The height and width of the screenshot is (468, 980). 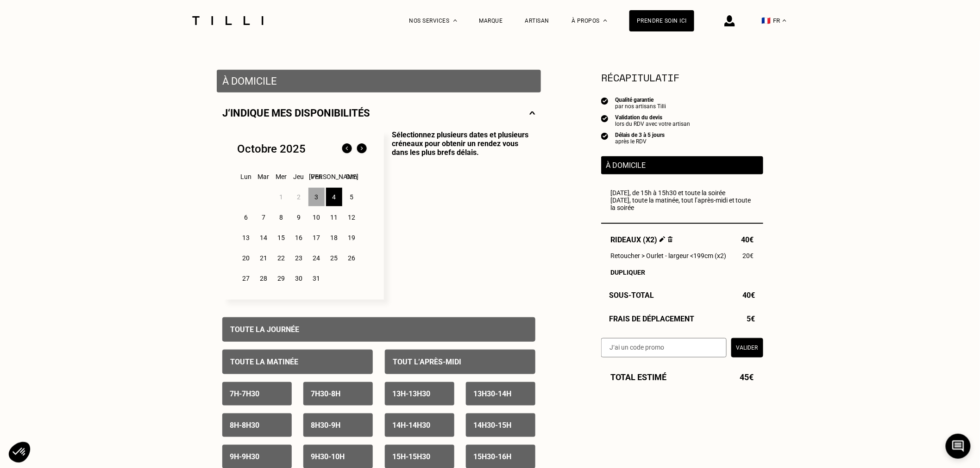 I want to click on div: après le RDV, so click(x=639, y=141).